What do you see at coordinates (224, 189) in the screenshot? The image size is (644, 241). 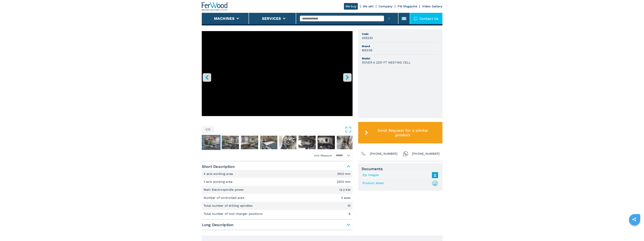 I see `p: Main Electrospindle power` at bounding box center [224, 189].